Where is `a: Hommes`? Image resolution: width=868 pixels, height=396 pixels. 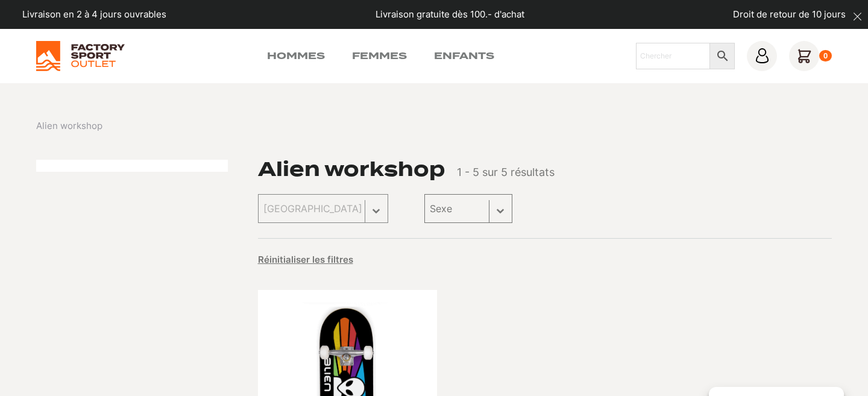 a: Hommes is located at coordinates (296, 56).